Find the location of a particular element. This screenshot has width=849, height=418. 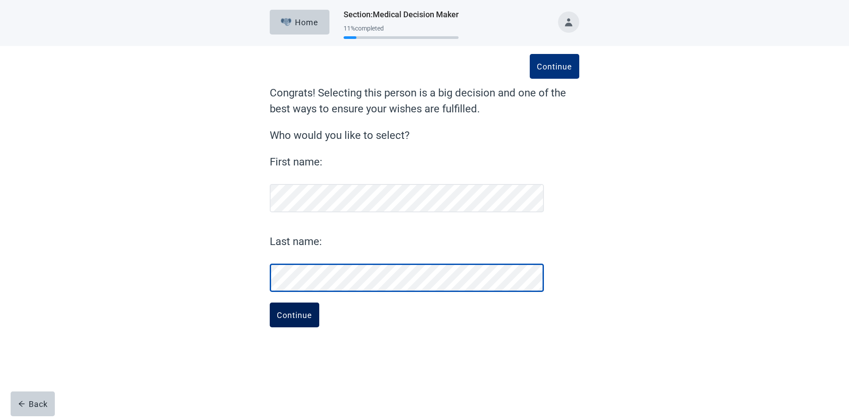

button: arrow-leftBack is located at coordinates (33, 404).